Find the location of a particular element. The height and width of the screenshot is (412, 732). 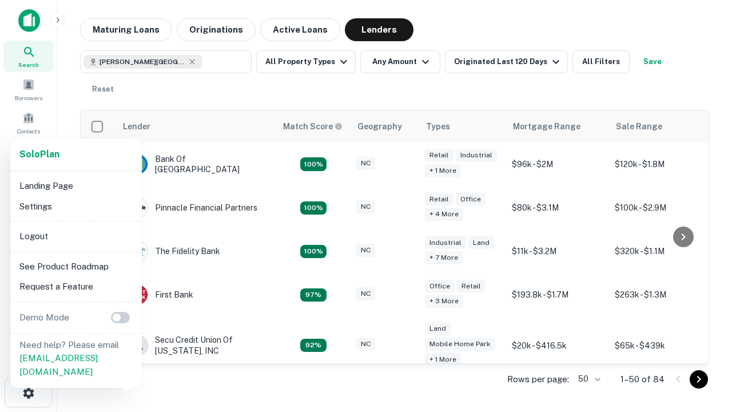

li: Request a Feature is located at coordinates (76, 286).